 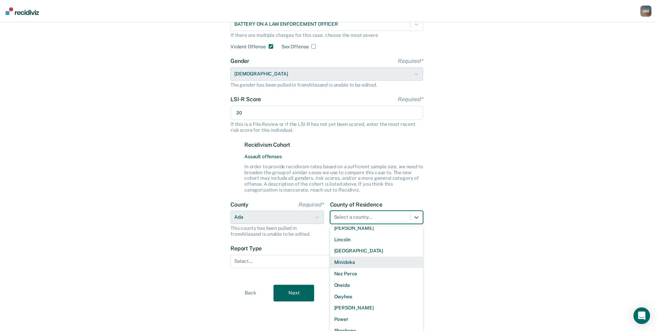 I want to click on div: If there are multiple charges for this case, choose the most severe, so click(x=327, y=35).